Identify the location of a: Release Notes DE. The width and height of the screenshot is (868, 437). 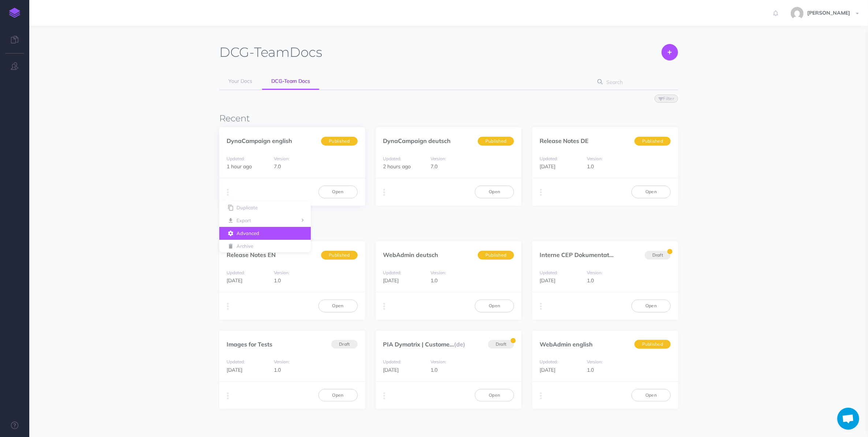
(565, 141).